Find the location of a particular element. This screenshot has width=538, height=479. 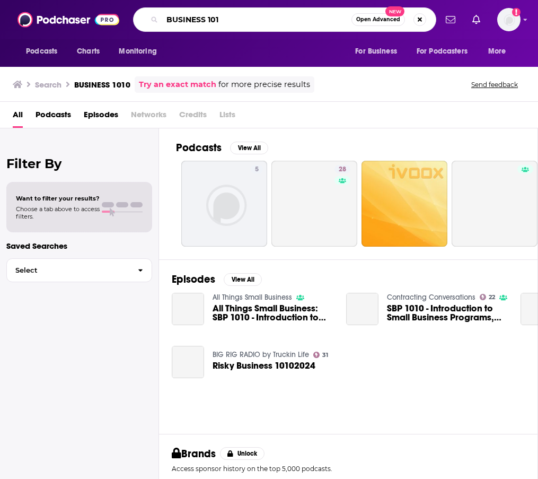

a: PodcastsView All is located at coordinates (222, 147).